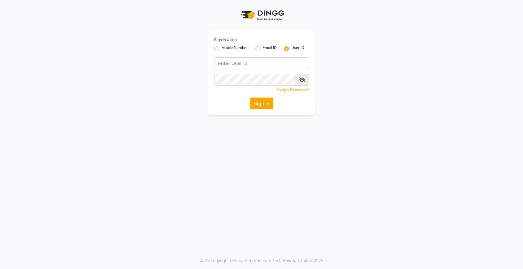 The height and width of the screenshot is (269, 523). Describe the element at coordinates (270, 49) in the screenshot. I see `label: Email ID` at that location.